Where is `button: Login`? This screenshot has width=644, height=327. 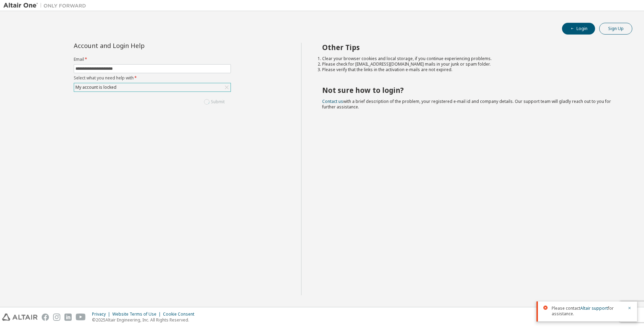
button: Login is located at coordinates (579, 28).